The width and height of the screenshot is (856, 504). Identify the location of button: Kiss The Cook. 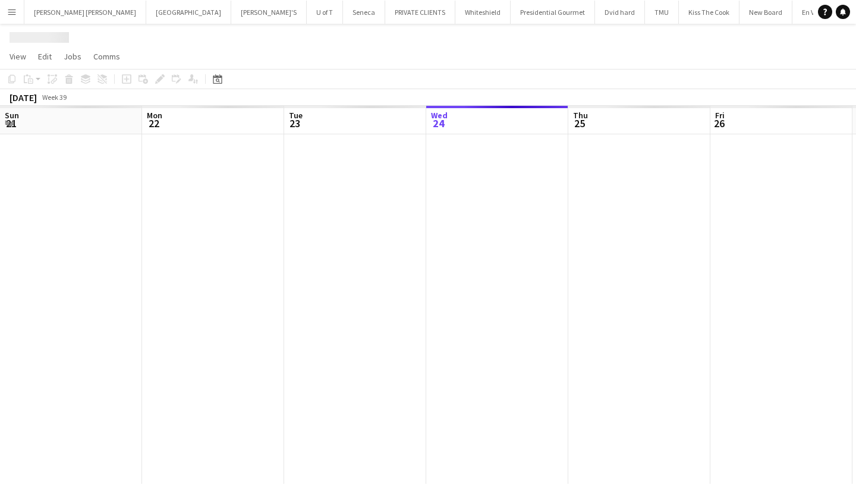
(709, 12).